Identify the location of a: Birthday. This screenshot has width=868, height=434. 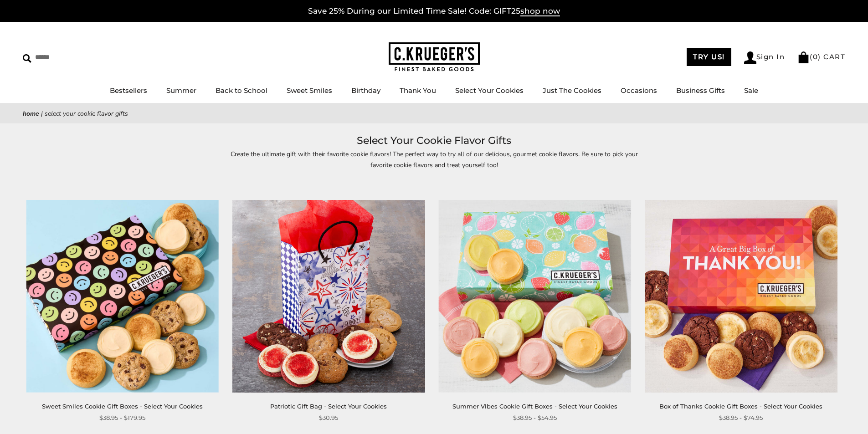
(366, 90).